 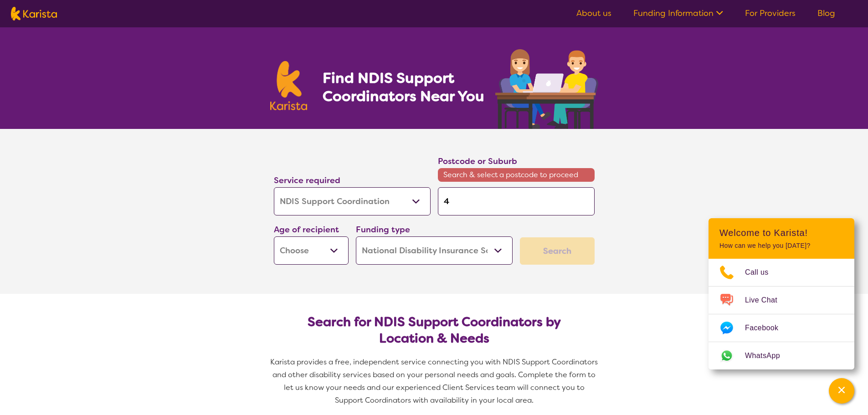 I want to click on a: About us, so click(x=593, y=13).